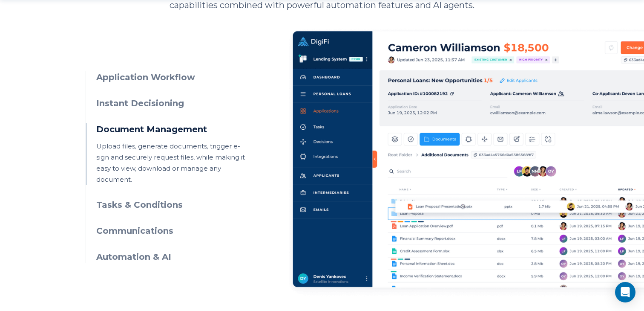  What do you see at coordinates (173, 163) in the screenshot?
I see `p: Upload files, generate documents, trigger e-sign and securely request files, while making it easy...` at bounding box center [173, 163].